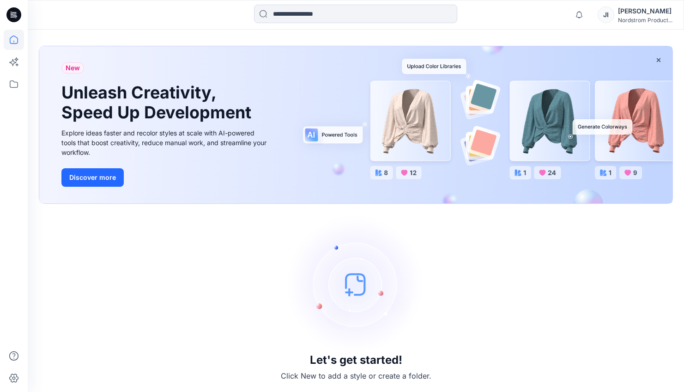 This screenshot has height=392, width=684. What do you see at coordinates (606, 15) in the screenshot?
I see `div: JI` at bounding box center [606, 15].